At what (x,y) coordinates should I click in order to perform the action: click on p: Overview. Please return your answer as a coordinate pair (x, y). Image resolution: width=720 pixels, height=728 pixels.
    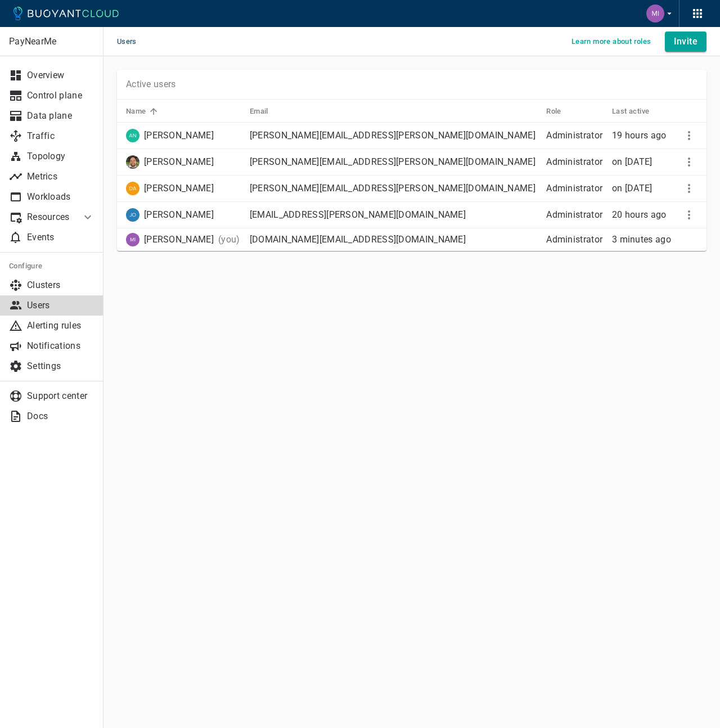
    Looking at the image, I should click on (60, 75).